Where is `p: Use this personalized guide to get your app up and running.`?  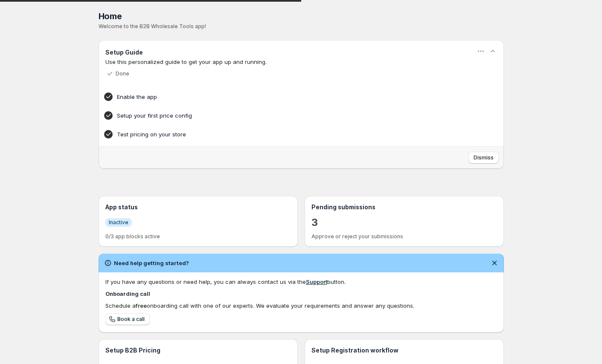
p: Use this personalized guide to get your app up and running. is located at coordinates (301, 62).